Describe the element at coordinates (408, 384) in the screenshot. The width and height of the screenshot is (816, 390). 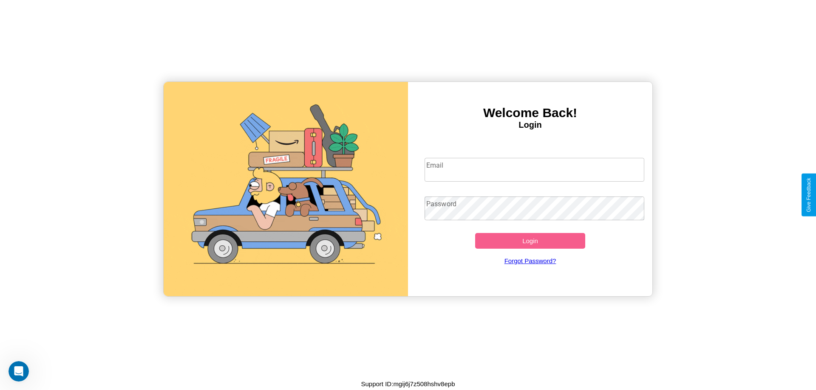
I see `p: Support ID: mgij6j7z508hshv8epb` at that location.